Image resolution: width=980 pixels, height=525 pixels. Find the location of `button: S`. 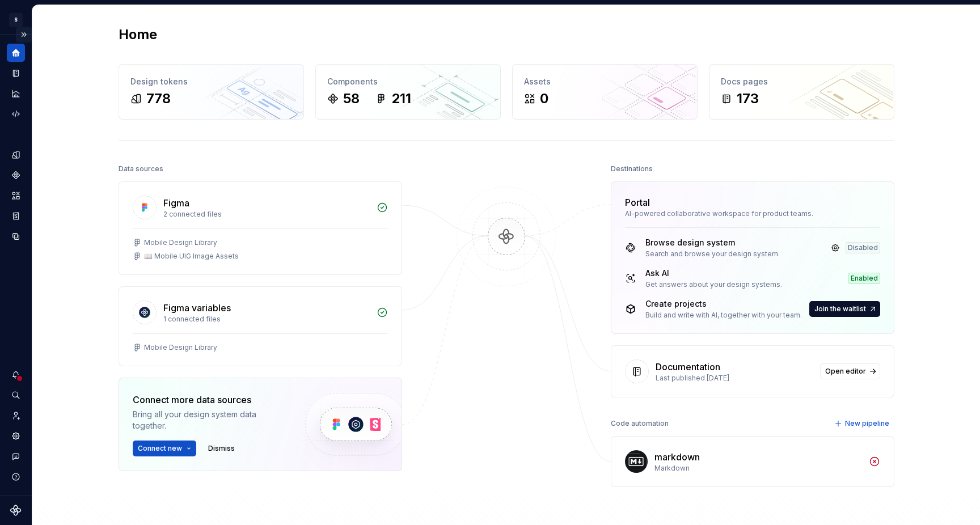

button: S is located at coordinates (16, 19).